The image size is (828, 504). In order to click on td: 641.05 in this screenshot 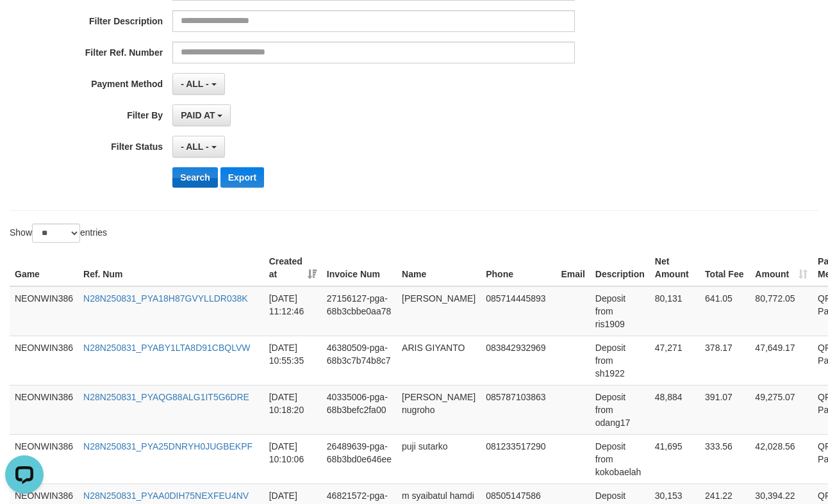, I will do `click(725, 312)`.